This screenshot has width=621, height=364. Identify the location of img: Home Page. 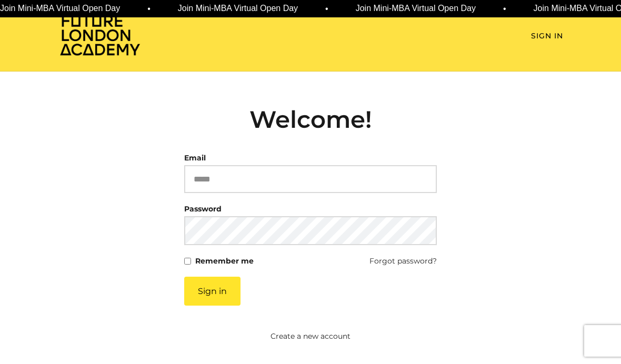
(100, 35).